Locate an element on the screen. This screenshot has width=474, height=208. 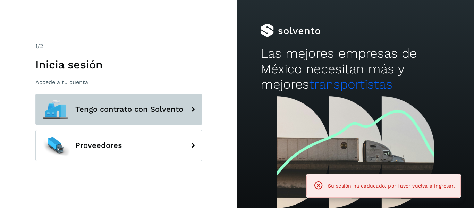
h1: Inicia sesión is located at coordinates (119, 65).